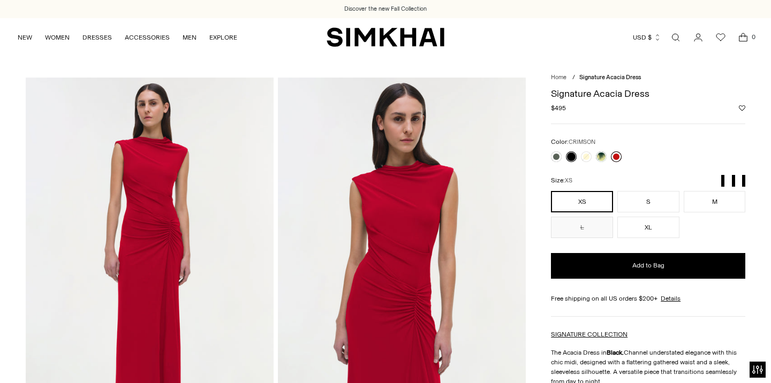 Image resolution: width=771 pixels, height=383 pixels. I want to click on button: XS, so click(582, 202).